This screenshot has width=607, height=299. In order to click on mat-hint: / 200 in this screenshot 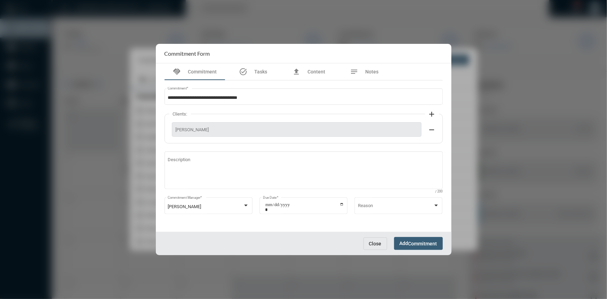, I will do `click(439, 191)`.